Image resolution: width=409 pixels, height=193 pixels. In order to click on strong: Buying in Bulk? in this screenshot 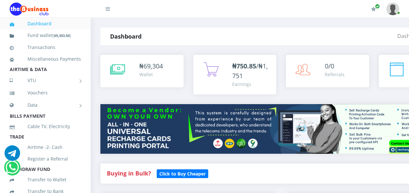, I will do `click(129, 173)`.